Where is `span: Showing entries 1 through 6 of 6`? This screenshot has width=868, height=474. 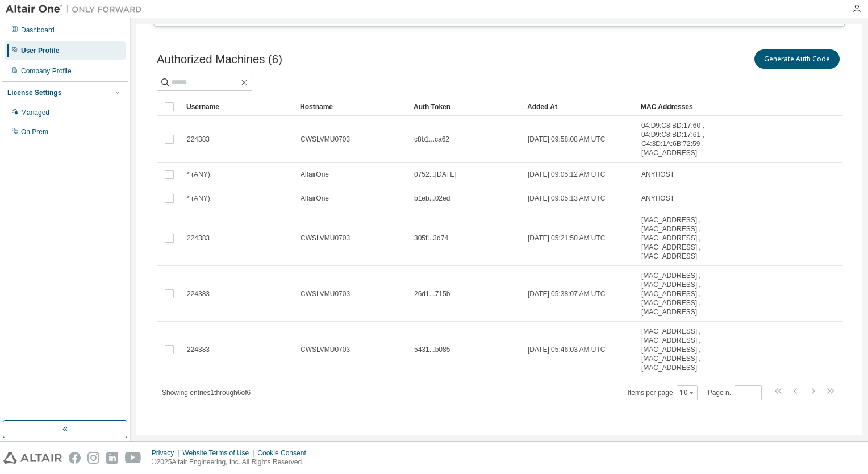
span: Showing entries 1 through 6 of 6 is located at coordinates (206, 393).